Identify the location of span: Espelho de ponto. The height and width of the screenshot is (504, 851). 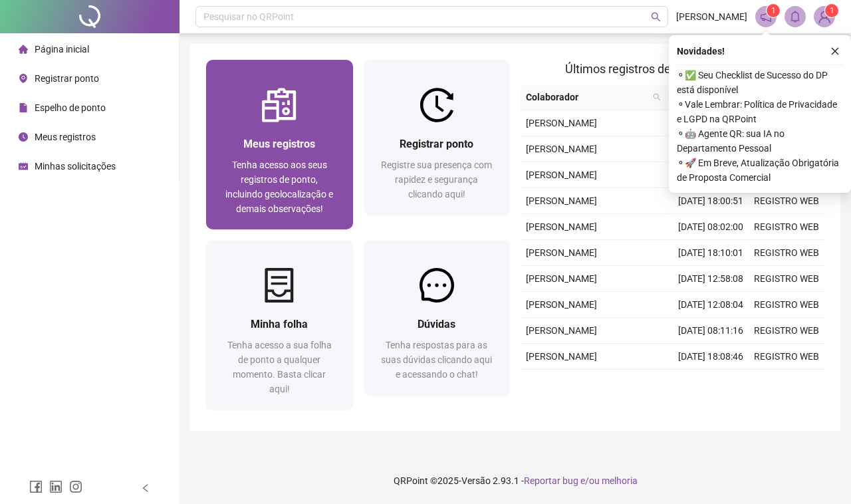
(70, 108).